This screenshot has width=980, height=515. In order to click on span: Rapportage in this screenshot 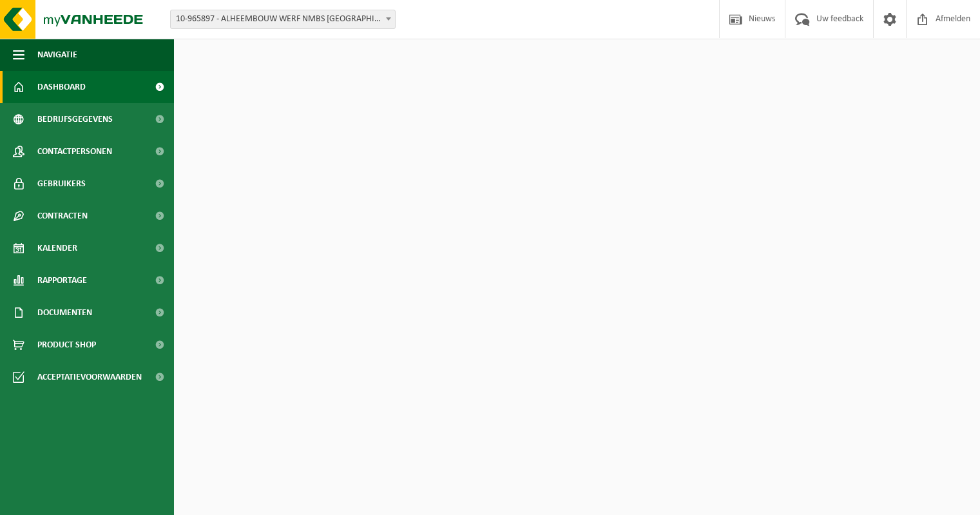, I will do `click(62, 280)`.